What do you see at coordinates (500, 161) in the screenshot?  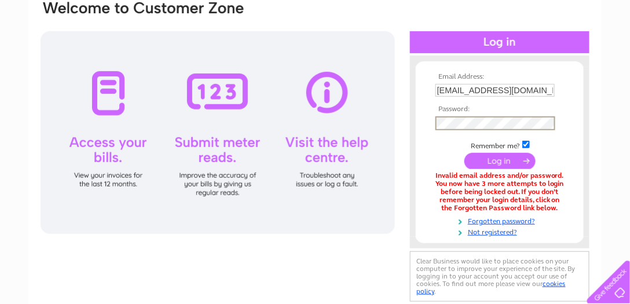 I see `input: Submit` at bounding box center [500, 161].